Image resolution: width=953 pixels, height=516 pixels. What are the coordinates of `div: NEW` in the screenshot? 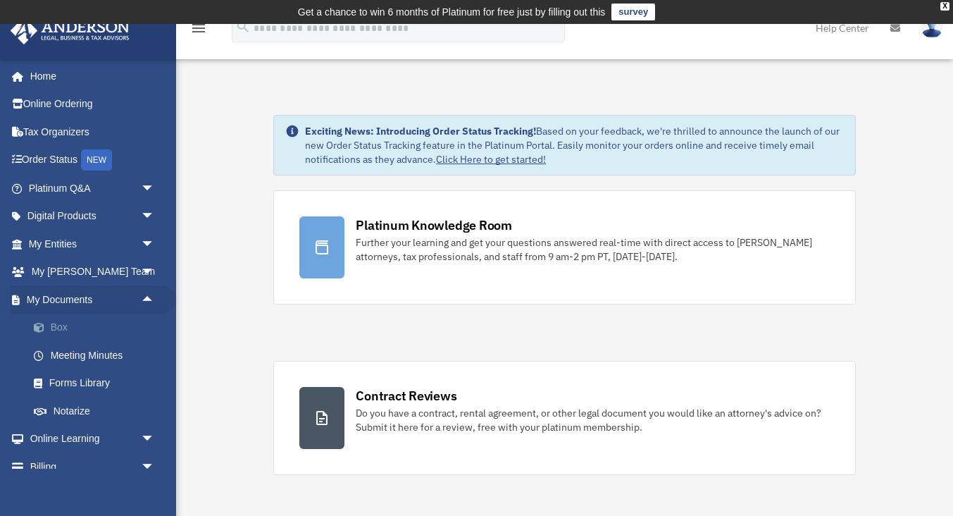 It's located at (97, 160).